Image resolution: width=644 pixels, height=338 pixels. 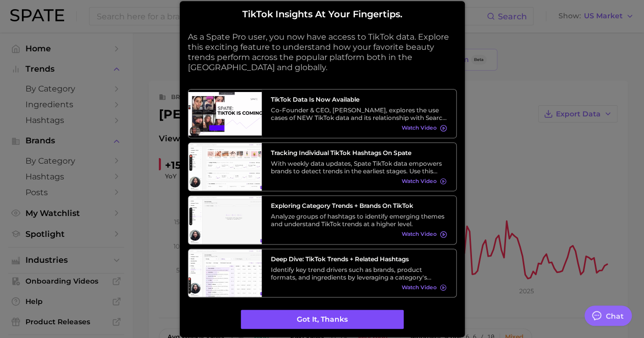 I want to click on h3: Exploring Category Trends + Brands on TikTok, so click(x=359, y=205).